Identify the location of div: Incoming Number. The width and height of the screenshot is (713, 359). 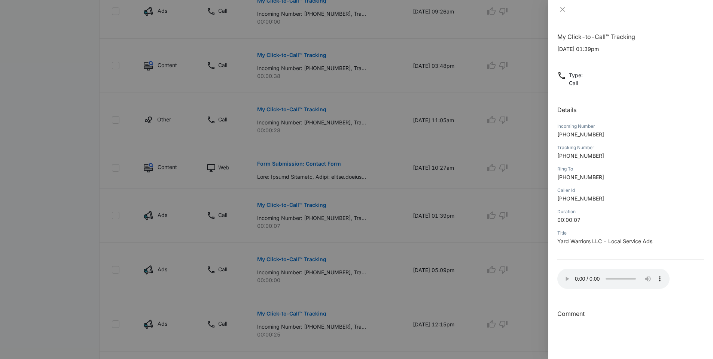
(631, 126).